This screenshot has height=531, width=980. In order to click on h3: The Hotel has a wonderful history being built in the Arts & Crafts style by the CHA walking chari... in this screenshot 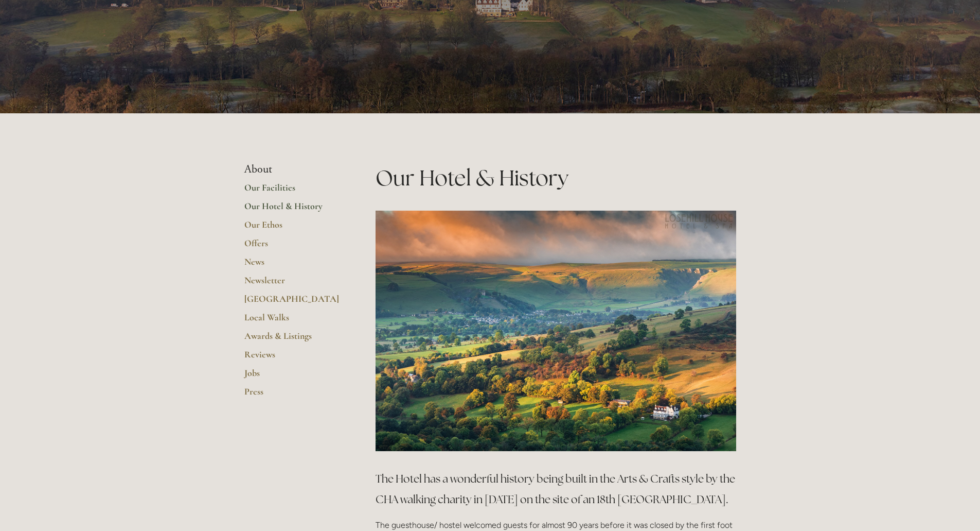, I will do `click(556, 489)`.